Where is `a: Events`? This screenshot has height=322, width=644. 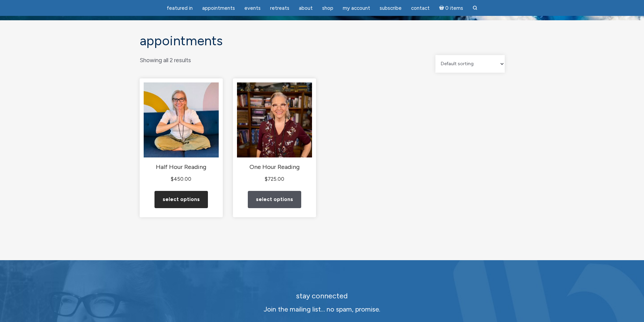
a: Events is located at coordinates (252, 8).